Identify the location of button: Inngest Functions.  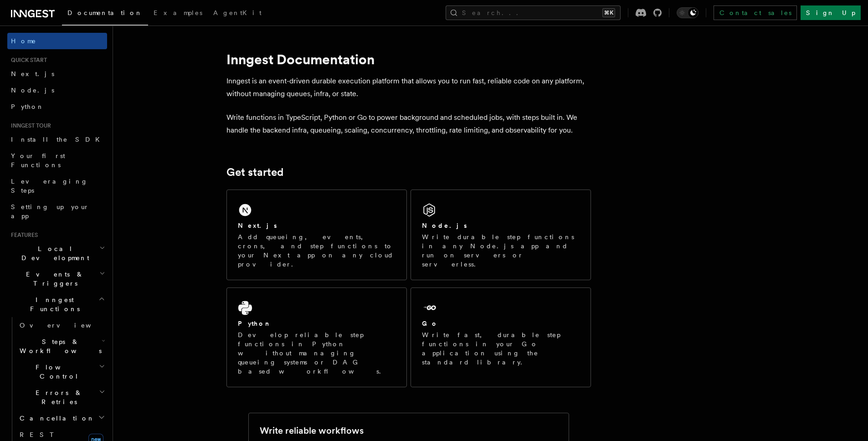
(57, 305).